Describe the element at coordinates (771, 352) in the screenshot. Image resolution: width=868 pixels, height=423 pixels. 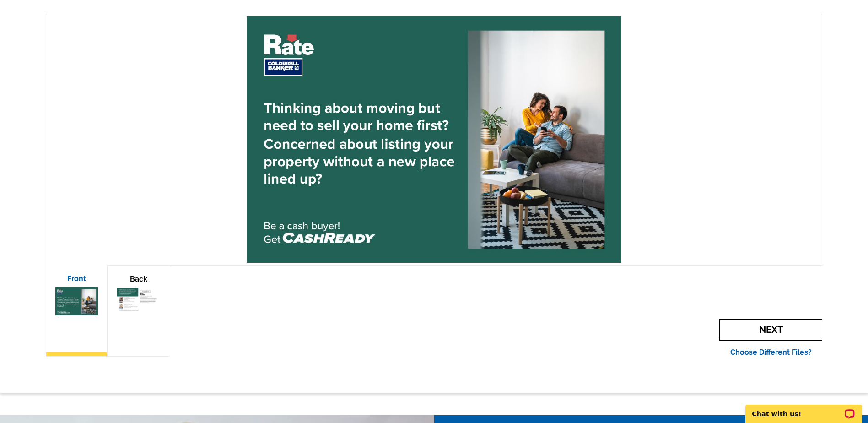
I see `a: Choose Different Files?` at that location.